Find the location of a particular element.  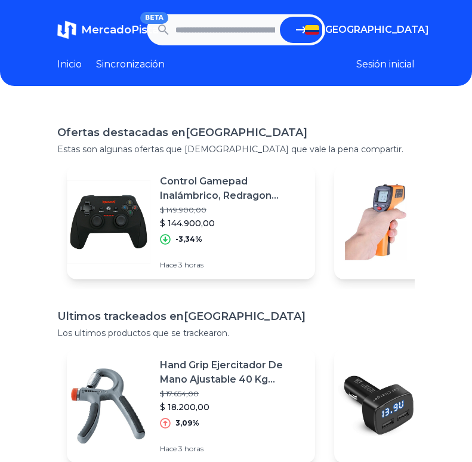

a: Sincronización is located at coordinates (130, 65).